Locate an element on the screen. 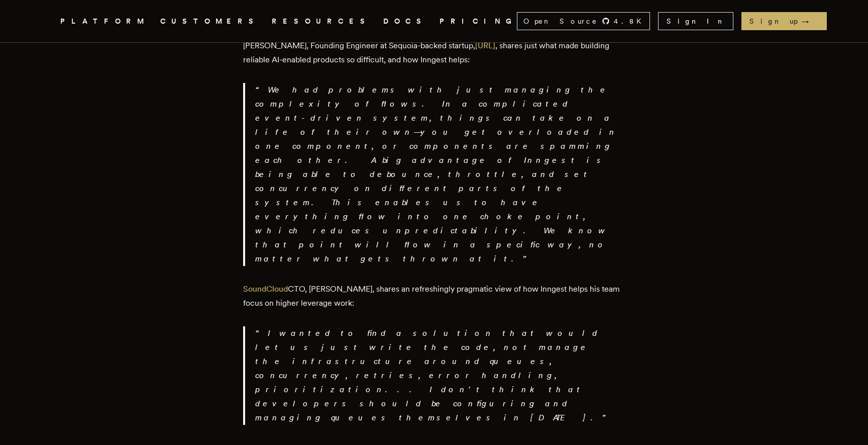 The height and width of the screenshot is (445, 868). a: SoundCloud is located at coordinates (265, 288).